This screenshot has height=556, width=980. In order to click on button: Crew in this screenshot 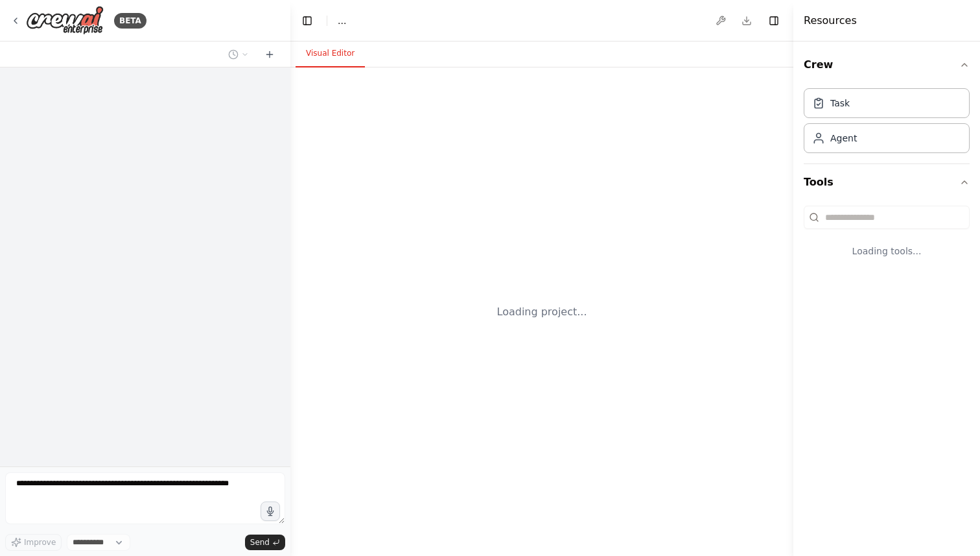, I will do `click(887, 65)`.